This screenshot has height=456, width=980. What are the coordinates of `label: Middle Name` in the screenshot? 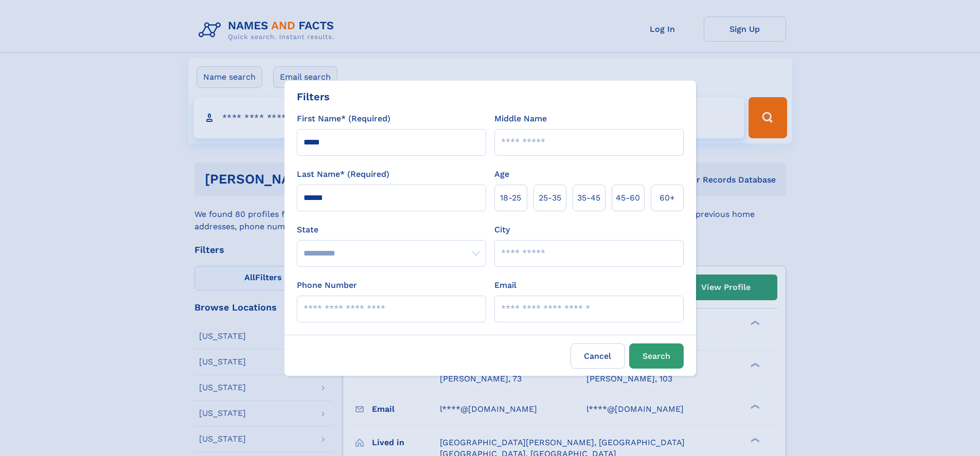 It's located at (521, 119).